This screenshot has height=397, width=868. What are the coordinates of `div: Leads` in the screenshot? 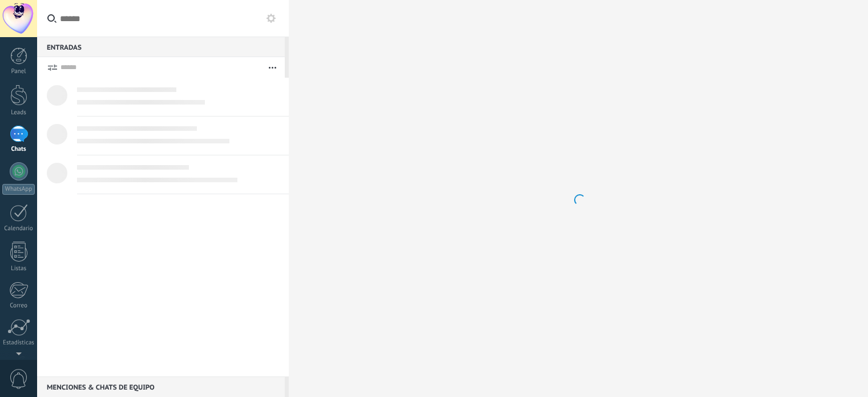 It's located at (19, 112).